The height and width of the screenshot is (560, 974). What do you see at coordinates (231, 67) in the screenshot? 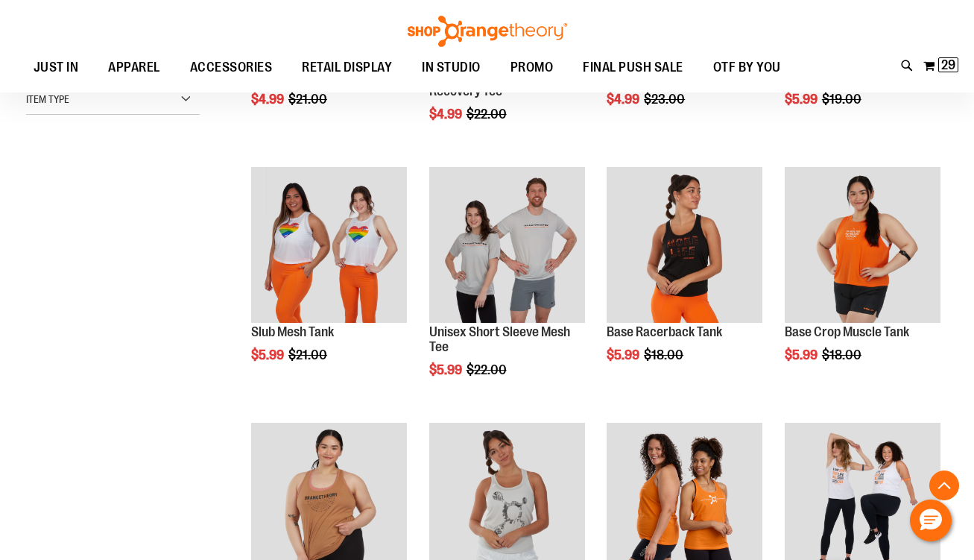
I see `span: ACCESSORIES` at bounding box center [231, 67].